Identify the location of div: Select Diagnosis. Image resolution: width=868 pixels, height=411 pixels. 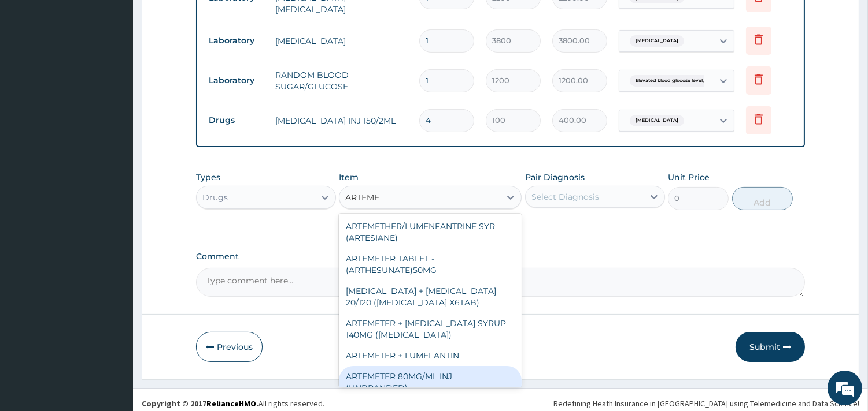
(565, 197).